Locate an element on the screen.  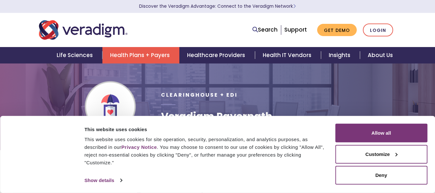
a: Show details is located at coordinates (103, 181).